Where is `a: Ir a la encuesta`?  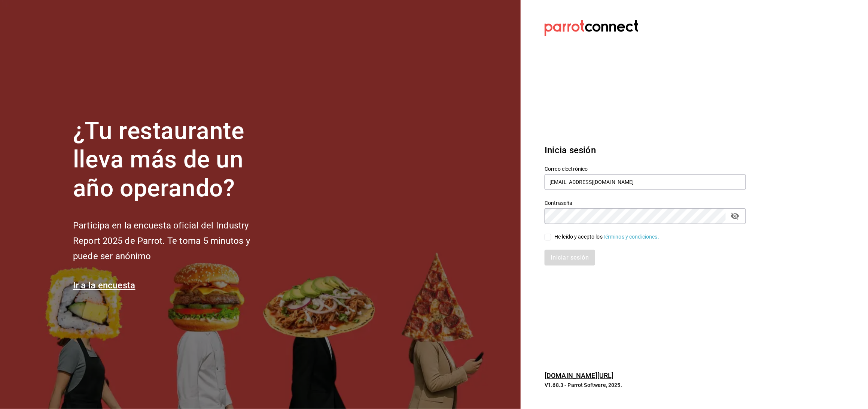
a: Ir a la encuesta is located at coordinates (104, 285).